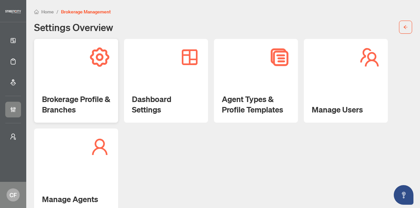 This screenshot has height=208, width=420. Describe the element at coordinates (73, 27) in the screenshot. I see `h1: Settings Overview` at that location.